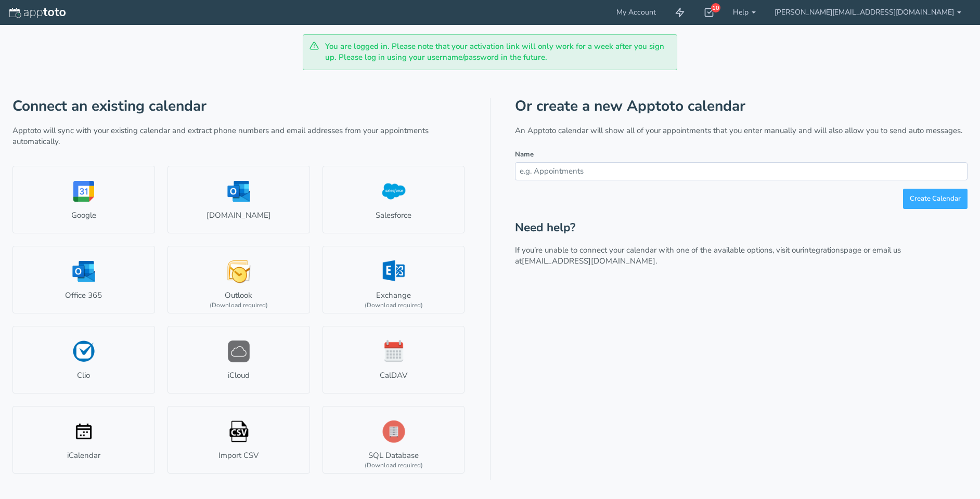 The height and width of the screenshot is (499, 980). I want to click on a: Clio, so click(84, 360).